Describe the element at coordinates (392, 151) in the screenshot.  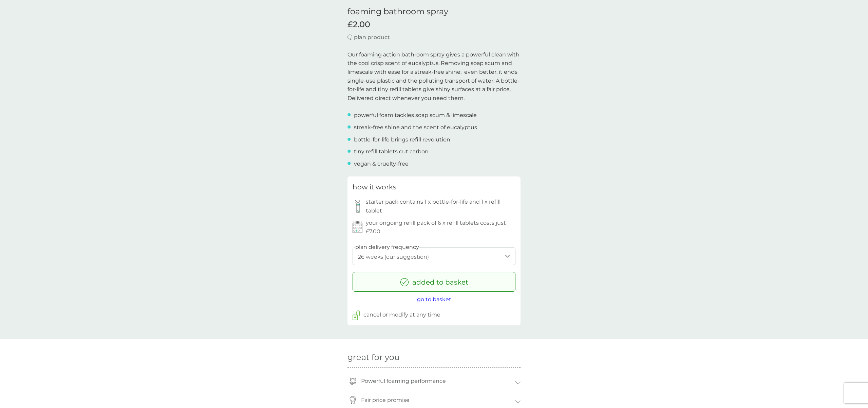
I see `p: tiny refill tablets cut carbon` at that location.